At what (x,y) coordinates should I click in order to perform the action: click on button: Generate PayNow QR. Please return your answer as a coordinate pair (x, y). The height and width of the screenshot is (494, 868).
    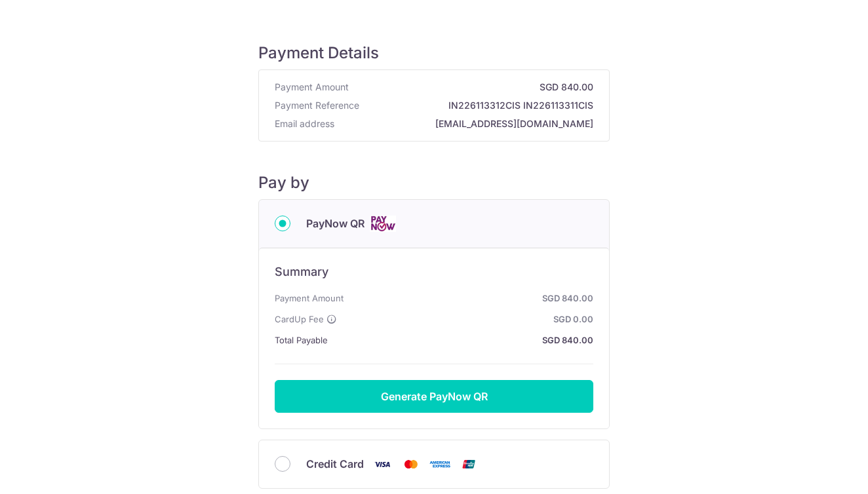
    Looking at the image, I should click on (434, 396).